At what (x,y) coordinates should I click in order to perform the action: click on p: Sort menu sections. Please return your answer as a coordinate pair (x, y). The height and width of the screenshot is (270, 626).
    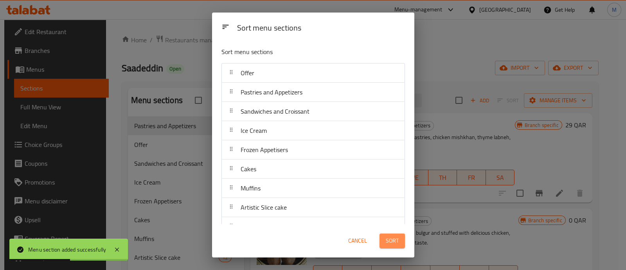
    Looking at the image, I should click on (294, 52).